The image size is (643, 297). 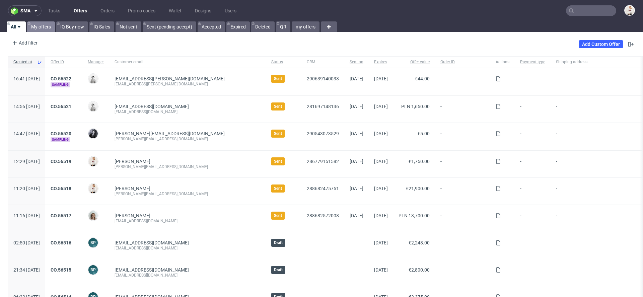 What do you see at coordinates (16, 27) in the screenshot?
I see `a: All` at bounding box center [16, 27].